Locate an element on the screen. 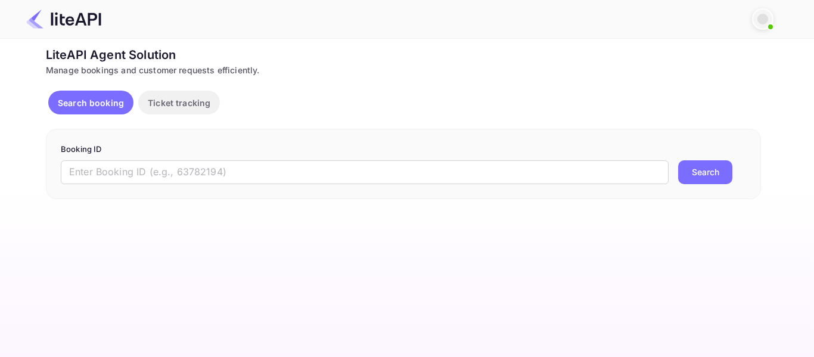 Image resolution: width=814 pixels, height=357 pixels. button: Search is located at coordinates (705, 172).